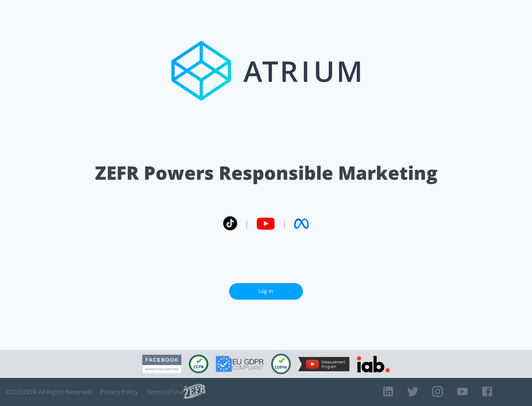  What do you see at coordinates (323, 364) in the screenshot?
I see `img: YouTube Measurement Program` at bounding box center [323, 364].